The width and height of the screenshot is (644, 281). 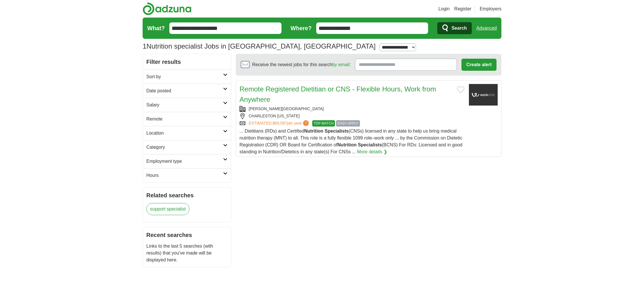 What do you see at coordinates (185, 148) in the screenshot?
I see `h2: Category` at bounding box center [185, 148].